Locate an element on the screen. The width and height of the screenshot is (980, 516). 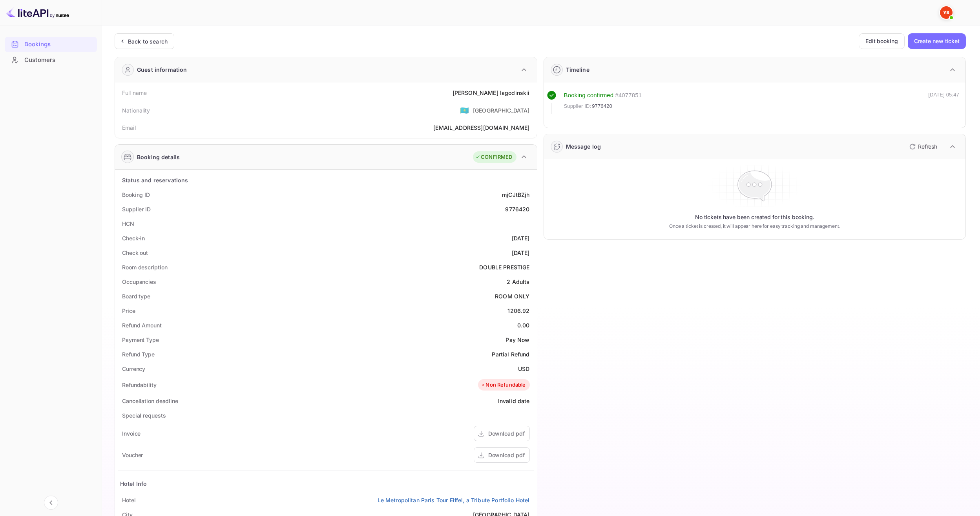
div: 2 Adults is located at coordinates (518, 282).